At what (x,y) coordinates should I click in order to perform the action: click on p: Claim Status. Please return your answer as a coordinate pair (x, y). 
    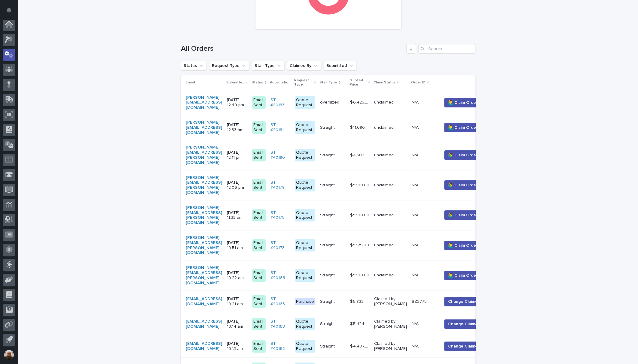
    Looking at the image, I should click on (384, 82).